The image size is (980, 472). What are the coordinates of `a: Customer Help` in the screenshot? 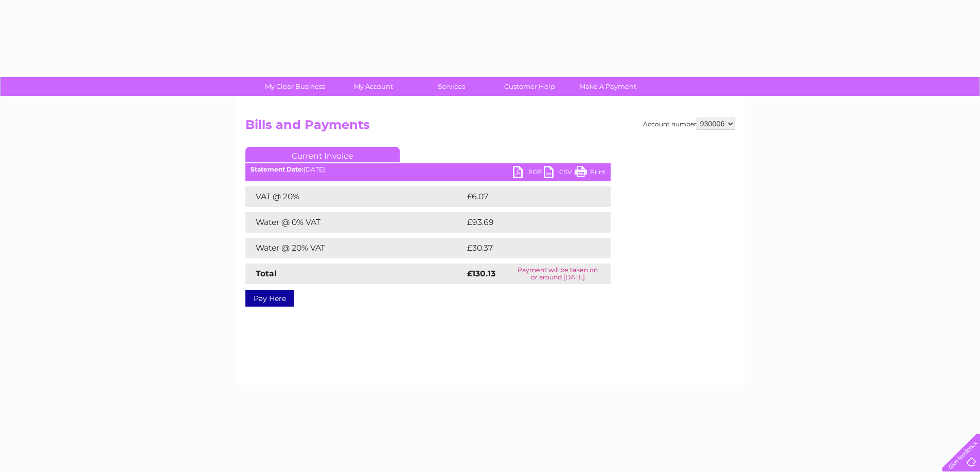 It's located at (529, 86).